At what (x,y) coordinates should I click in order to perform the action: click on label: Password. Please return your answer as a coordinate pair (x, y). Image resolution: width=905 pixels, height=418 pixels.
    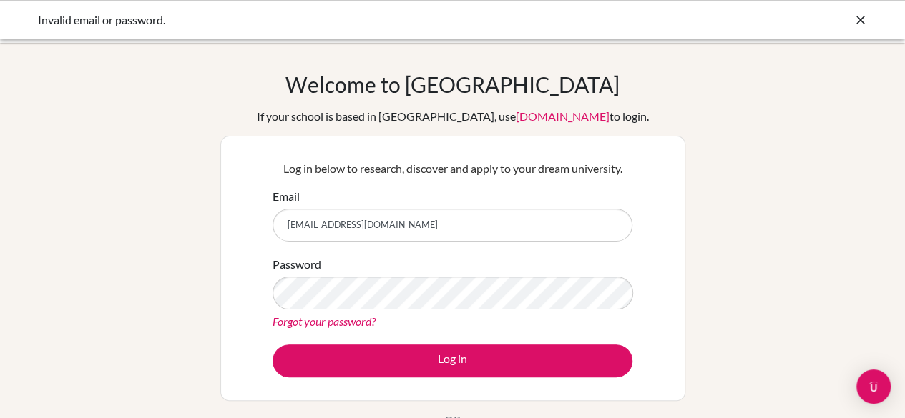
    Looking at the image, I should click on (297, 265).